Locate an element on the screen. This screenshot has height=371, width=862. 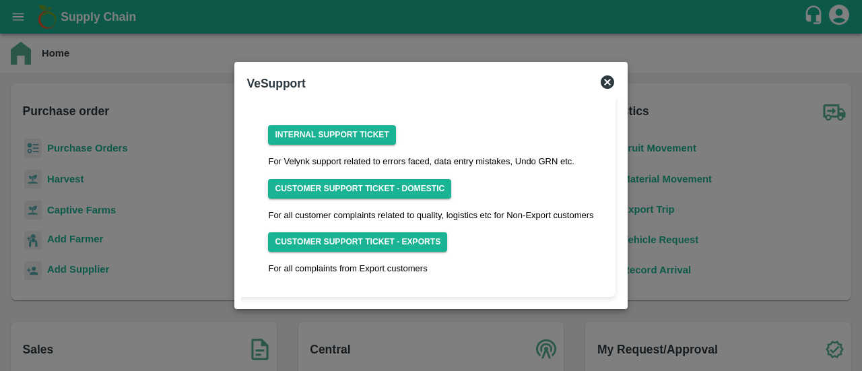
p: For Velynk support related to errors faced, data entry mistakes, Undo GRN etc. is located at coordinates (430, 162).